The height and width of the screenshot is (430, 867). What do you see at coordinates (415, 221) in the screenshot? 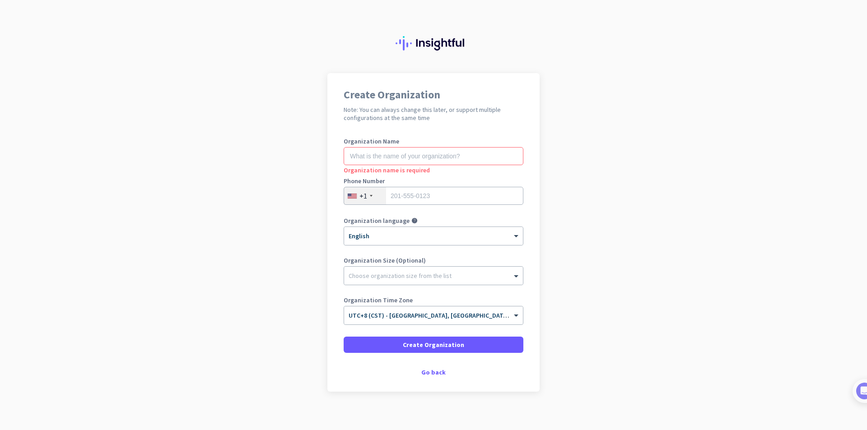
I see `i: help` at bounding box center [415, 221].